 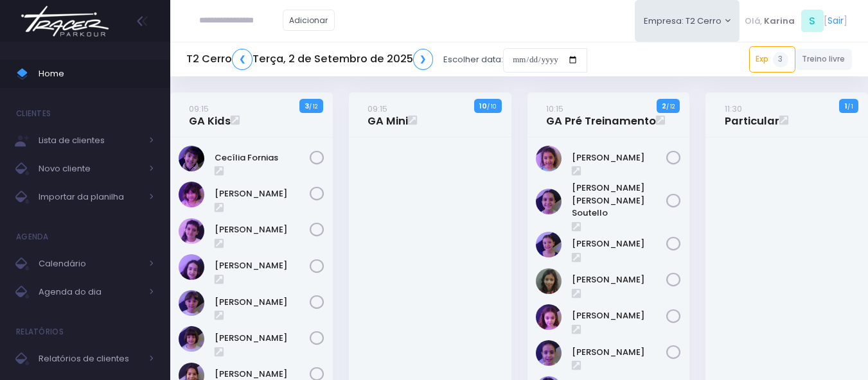 I want to click on a: 09:15GA Kids, so click(x=209, y=115).